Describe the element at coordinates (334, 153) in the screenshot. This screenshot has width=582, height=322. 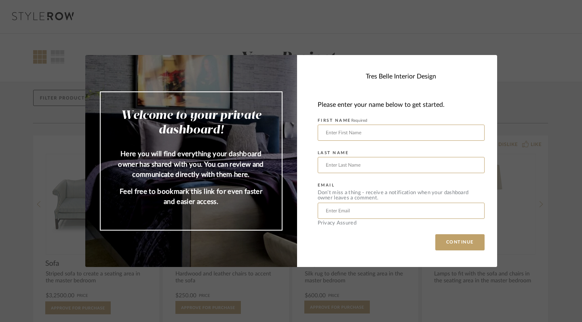
I see `label: LAST NAME` at that location.